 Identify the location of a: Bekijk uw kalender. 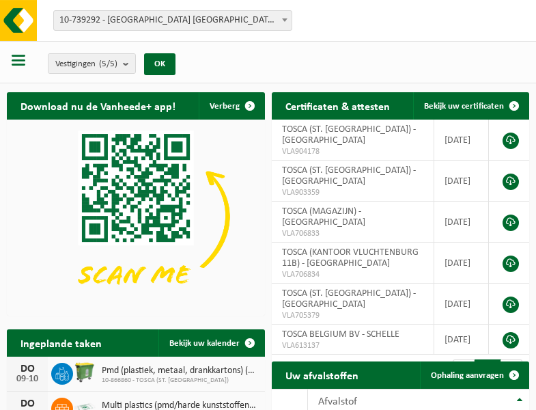
(211, 343).